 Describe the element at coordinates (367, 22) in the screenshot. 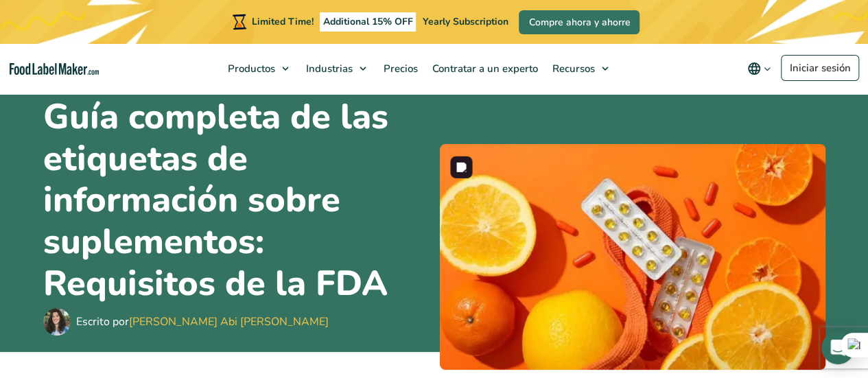

I see `span: Additional 15% OFF` at that location.